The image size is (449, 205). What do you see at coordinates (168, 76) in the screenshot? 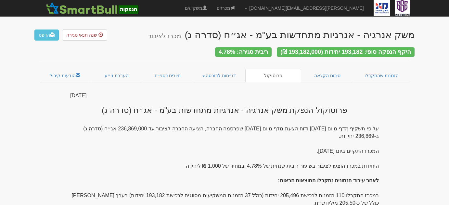
I see `a: חיובים כספיים` at bounding box center [168, 76].